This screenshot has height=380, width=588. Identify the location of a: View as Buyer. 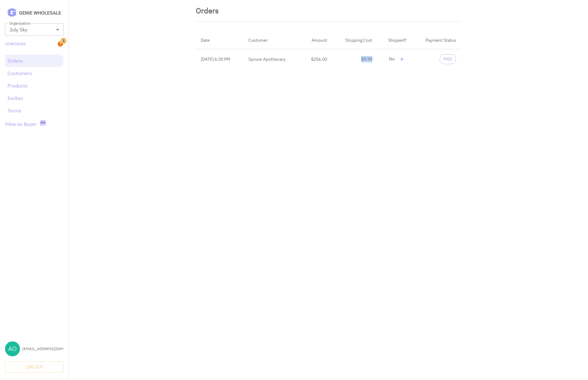
(21, 124).